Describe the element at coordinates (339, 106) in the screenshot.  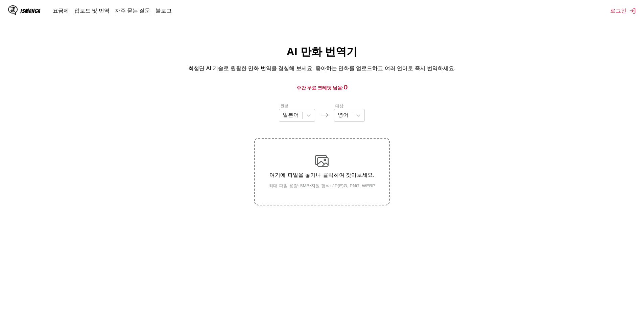
I see `label: 대상` at that location.